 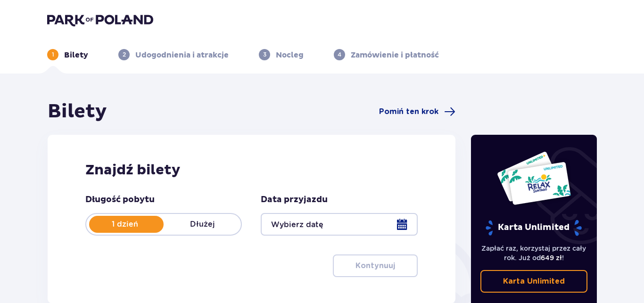 I want to click on a: Karta Unlimited, so click(x=534, y=281).